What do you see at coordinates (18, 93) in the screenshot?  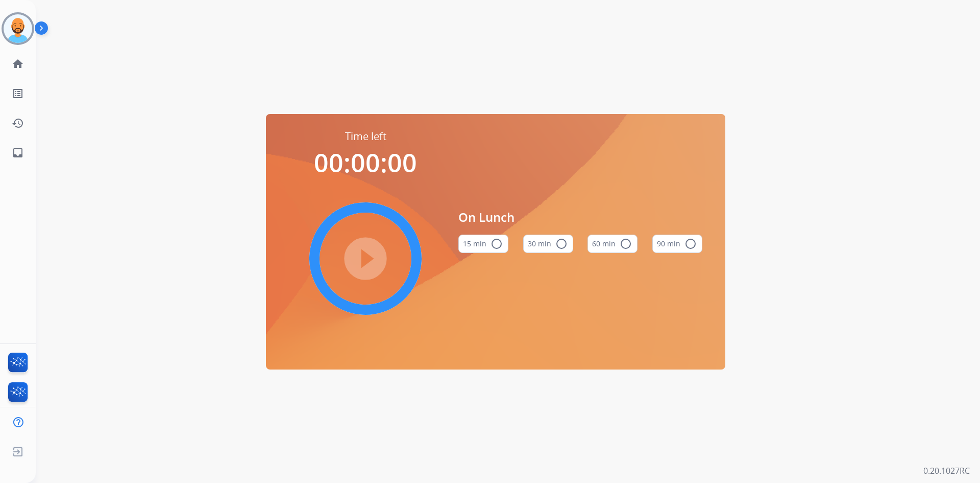 I see `mat-icon: list_alt` at bounding box center [18, 93].